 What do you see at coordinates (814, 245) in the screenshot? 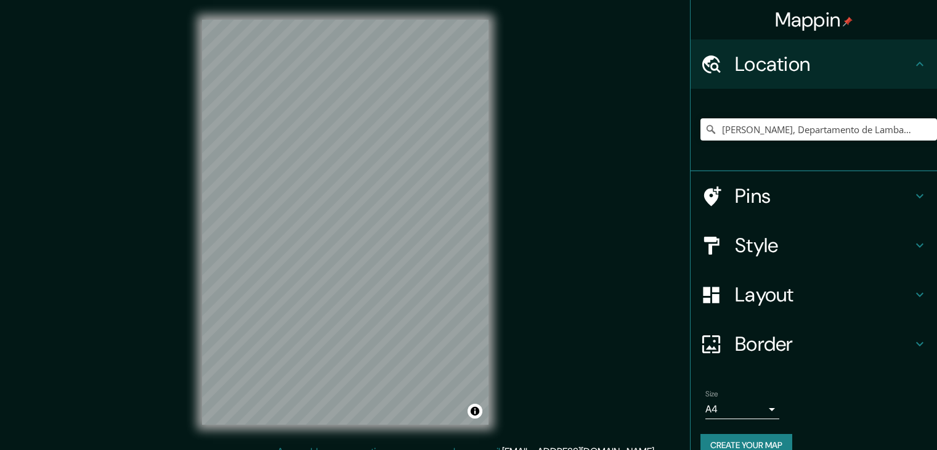
I see `div: Style` at bounding box center [814, 245].